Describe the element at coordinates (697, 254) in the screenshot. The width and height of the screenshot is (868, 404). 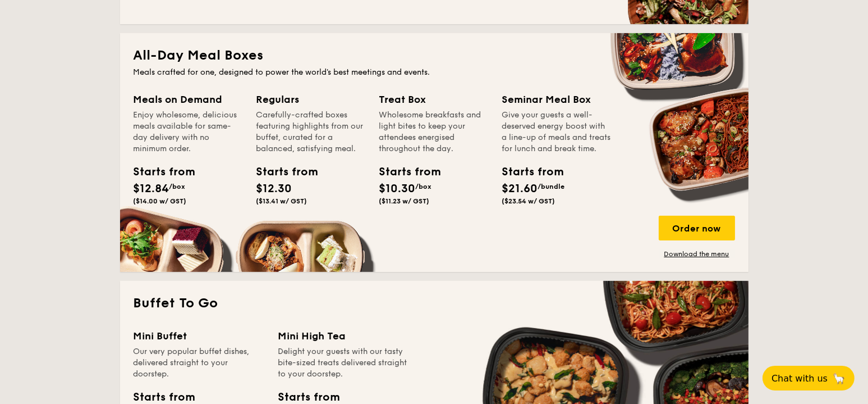
I see `a: Download the menu` at that location.